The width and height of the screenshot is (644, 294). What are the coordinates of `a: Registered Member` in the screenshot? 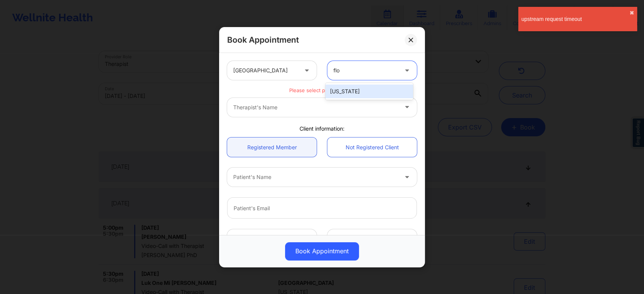 It's located at (272, 147).